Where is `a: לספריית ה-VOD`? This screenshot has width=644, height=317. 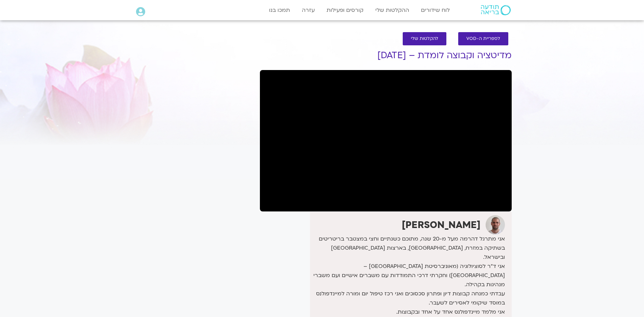
a: לספריית ה-VOD is located at coordinates (483, 39).